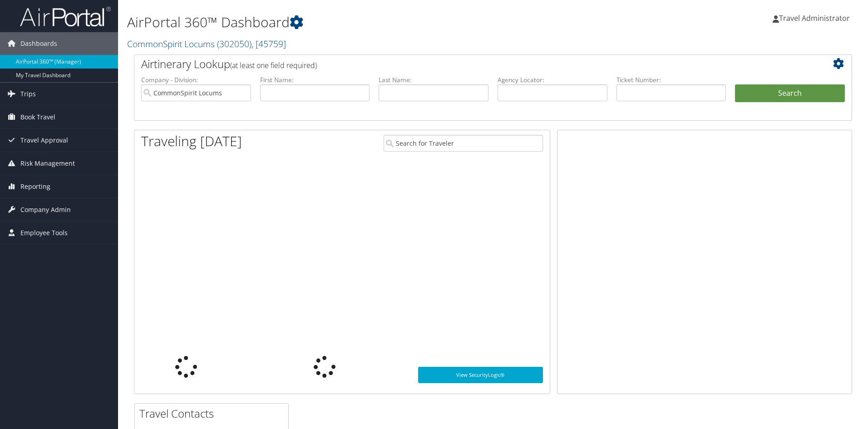 This screenshot has height=429, width=868. What do you see at coordinates (44, 141) in the screenshot?
I see `span: Travel Approval` at bounding box center [44, 141].